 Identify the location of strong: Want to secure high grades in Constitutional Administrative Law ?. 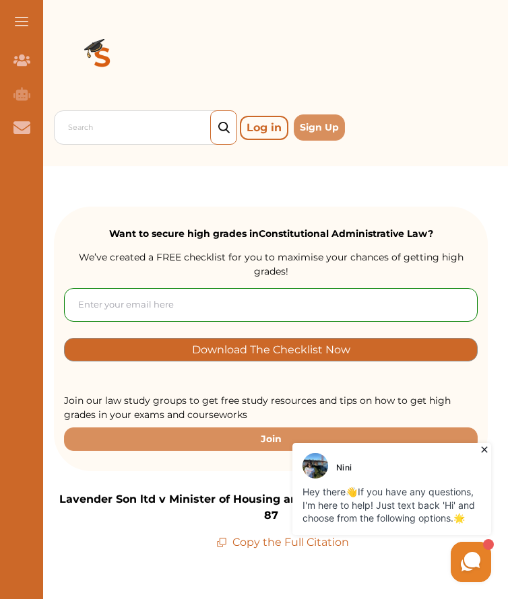
(271, 234).